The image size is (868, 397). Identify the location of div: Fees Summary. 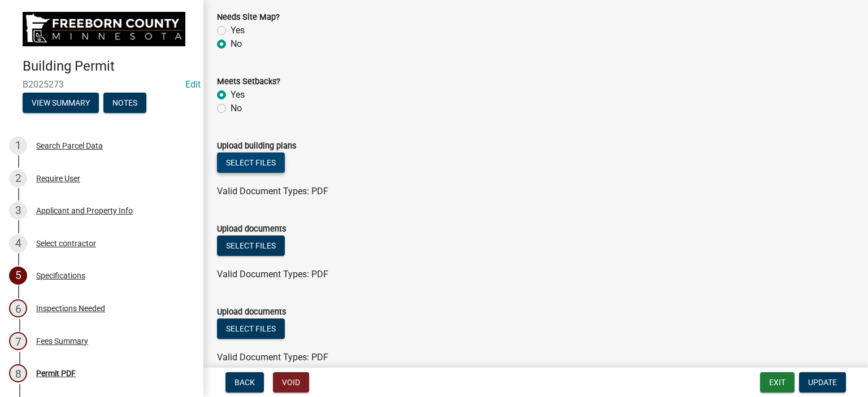
(62, 341).